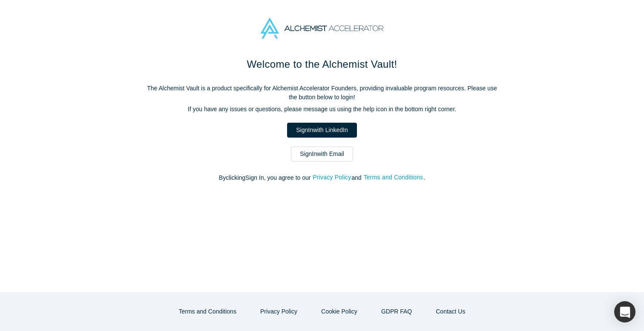 The width and height of the screenshot is (644, 331). Describe the element at coordinates (450, 311) in the screenshot. I see `button: Contact Us` at that location.